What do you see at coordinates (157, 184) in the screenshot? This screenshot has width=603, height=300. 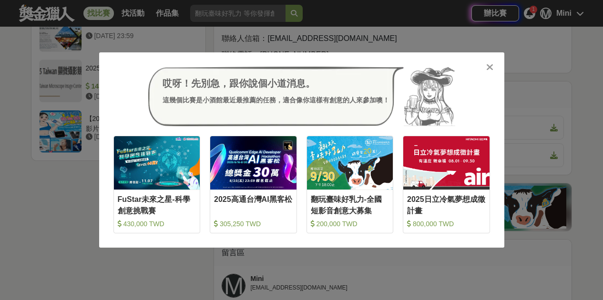 I see `a: Cover ImageFuStar未來之星-科學創意挑戰賽 430,000 TWD` at bounding box center [157, 184].